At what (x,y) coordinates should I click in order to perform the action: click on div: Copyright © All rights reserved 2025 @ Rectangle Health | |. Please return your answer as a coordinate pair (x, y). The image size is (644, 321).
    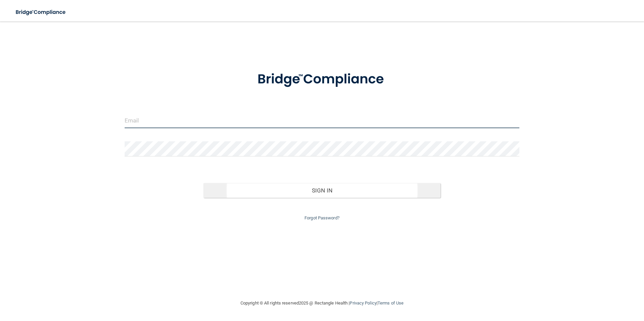
    Looking at the image, I should click on (322, 303).